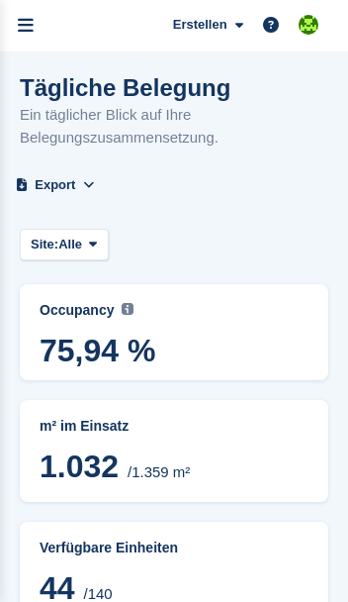  I want to click on h1: Tägliche Belegung, so click(174, 87).